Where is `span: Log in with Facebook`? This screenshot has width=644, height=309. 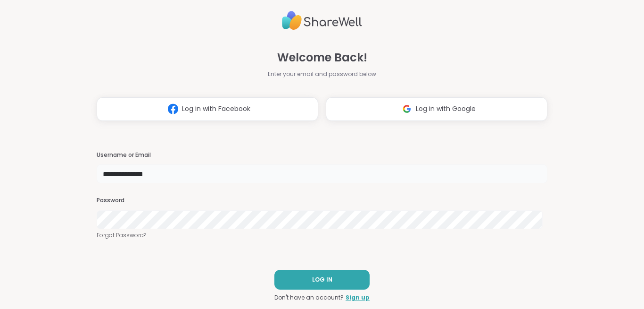
span: Log in with Facebook is located at coordinates (216, 109).